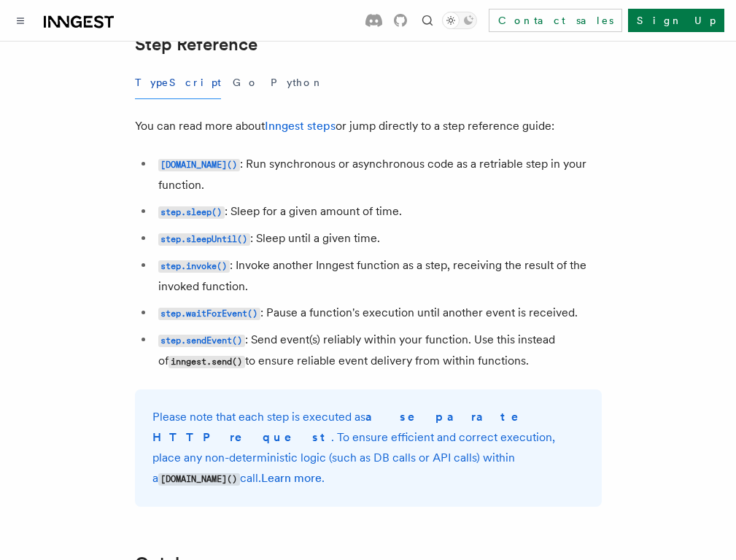 Image resolution: width=736 pixels, height=560 pixels. Describe the element at coordinates (194, 266) in the screenshot. I see `code: step.invoke()` at that location.